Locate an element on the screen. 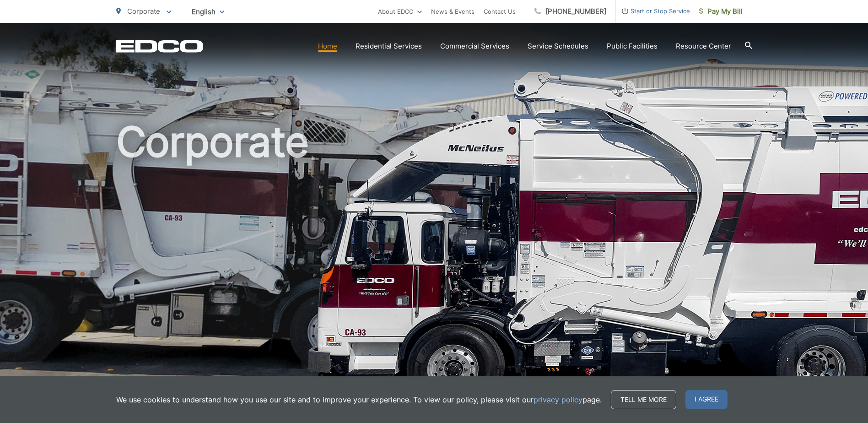  a: Home is located at coordinates (328, 46).